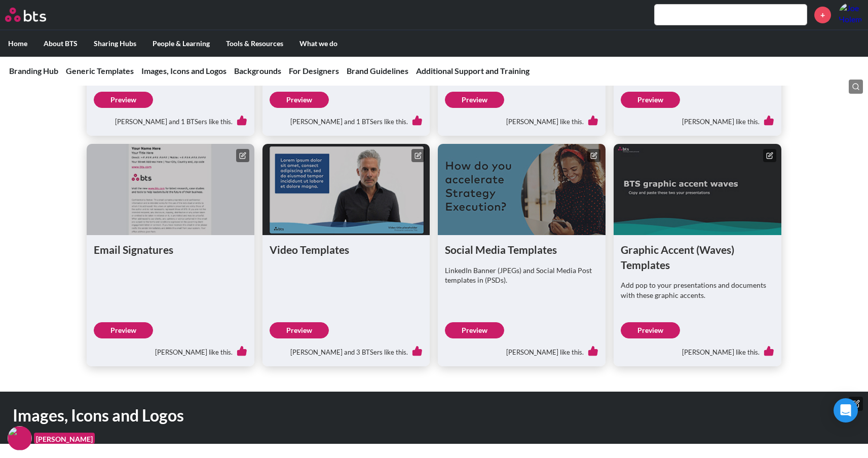  Describe the element at coordinates (521, 275) in the screenshot. I see `p: LinkedIn Banner (JPEGs) and Social Media Post templates in (PSDs).` at that location.